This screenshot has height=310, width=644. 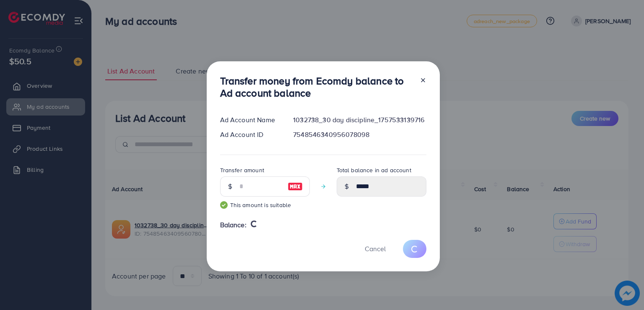 What do you see at coordinates (317, 87) in the screenshot?
I see `h3: Transfer money from Ecomdy balance to Ad account balance` at bounding box center [317, 87].